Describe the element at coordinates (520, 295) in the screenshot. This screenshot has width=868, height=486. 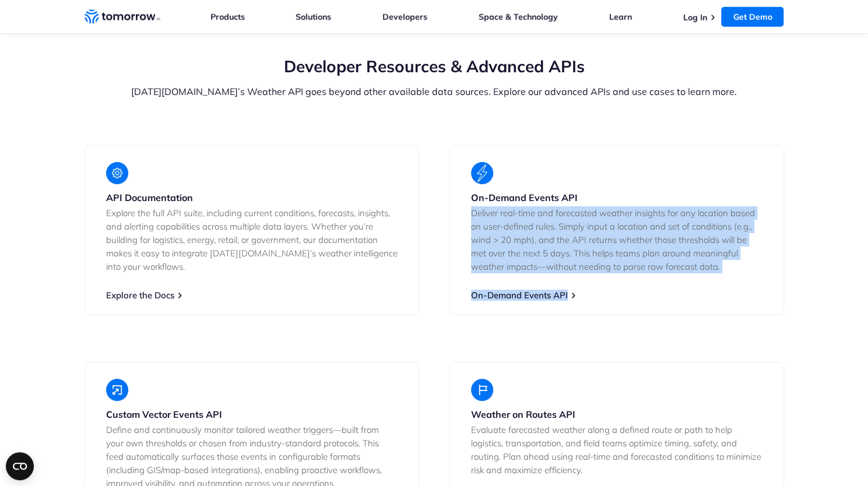
I see `a: On-Demand Events API` at that location.